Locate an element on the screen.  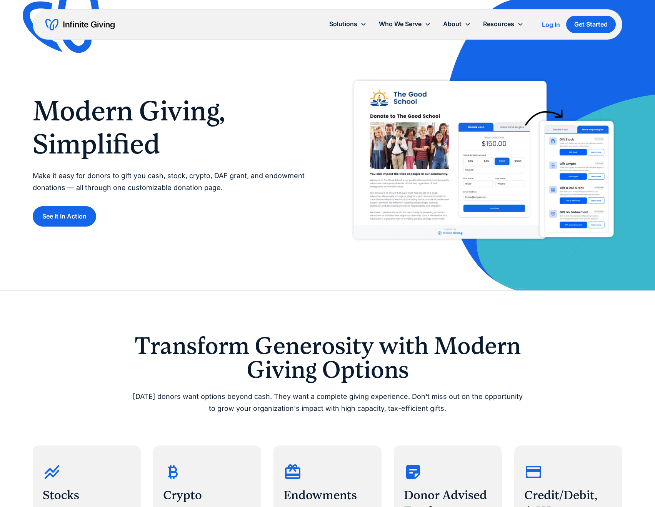
p: Make it easy for donors to gift you cash, stock, crypto, DAF grant, and endowment donations — all... is located at coordinates (172, 182).